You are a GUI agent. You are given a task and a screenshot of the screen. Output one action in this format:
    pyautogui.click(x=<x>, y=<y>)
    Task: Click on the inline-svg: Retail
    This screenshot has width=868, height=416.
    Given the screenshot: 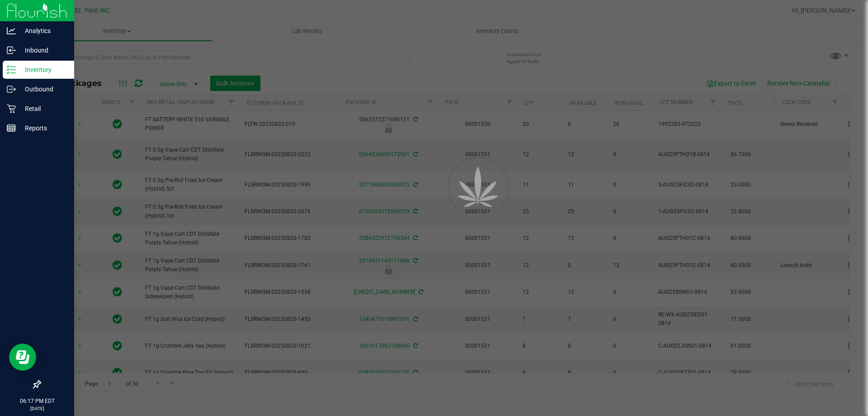 What is the action you would take?
    pyautogui.click(x=12, y=109)
    